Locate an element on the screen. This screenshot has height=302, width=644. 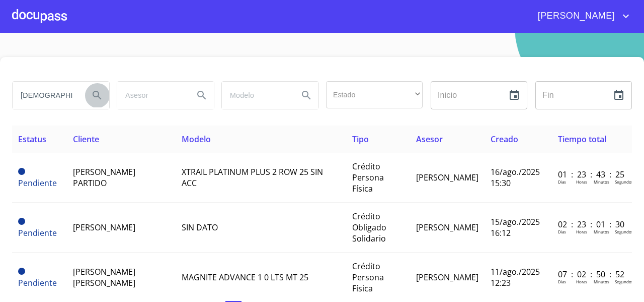
button: account of current user is located at coordinates (581, 16).